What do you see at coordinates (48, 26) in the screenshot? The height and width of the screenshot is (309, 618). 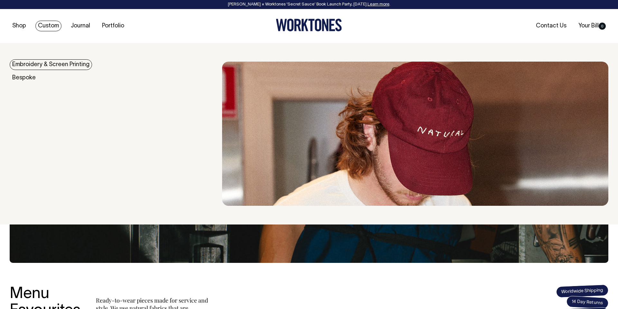 I see `a: Custom` at bounding box center [48, 26].